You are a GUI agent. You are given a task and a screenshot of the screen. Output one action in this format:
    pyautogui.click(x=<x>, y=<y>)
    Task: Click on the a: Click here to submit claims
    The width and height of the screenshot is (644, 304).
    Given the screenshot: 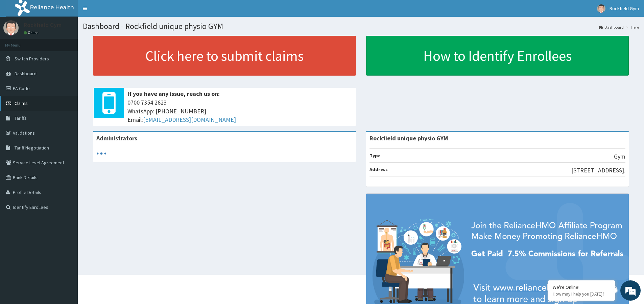 What is the action you would take?
    pyautogui.click(x=224, y=56)
    